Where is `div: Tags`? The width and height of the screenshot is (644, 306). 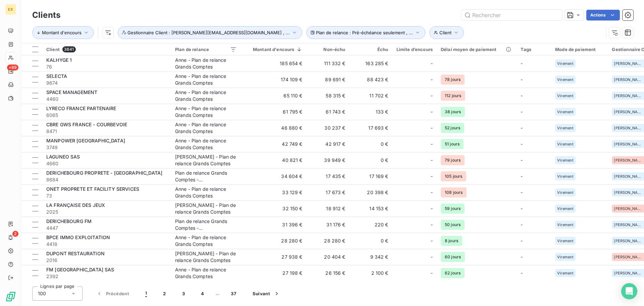
div: Tags is located at coordinates (534, 50).